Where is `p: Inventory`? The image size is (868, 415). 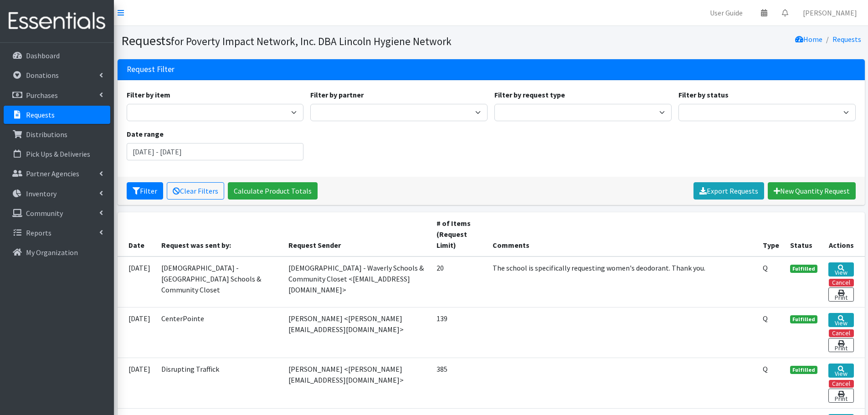
p: Inventory is located at coordinates (41, 194).